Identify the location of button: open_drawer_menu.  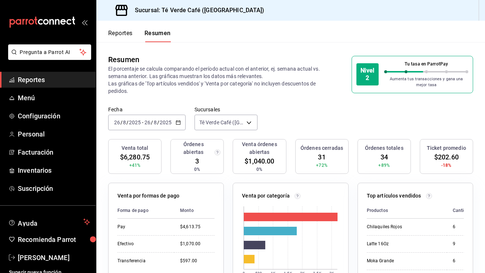
(84, 22).